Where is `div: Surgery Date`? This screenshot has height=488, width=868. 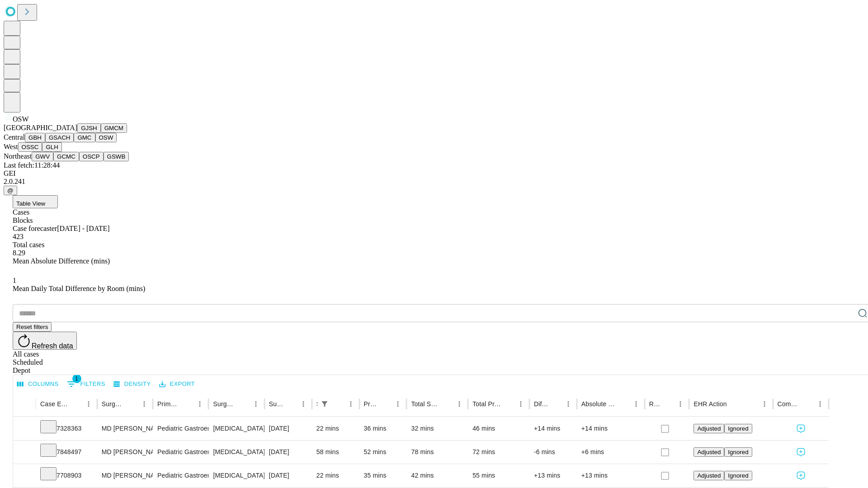 div: Surgery Date is located at coordinates (276, 404).